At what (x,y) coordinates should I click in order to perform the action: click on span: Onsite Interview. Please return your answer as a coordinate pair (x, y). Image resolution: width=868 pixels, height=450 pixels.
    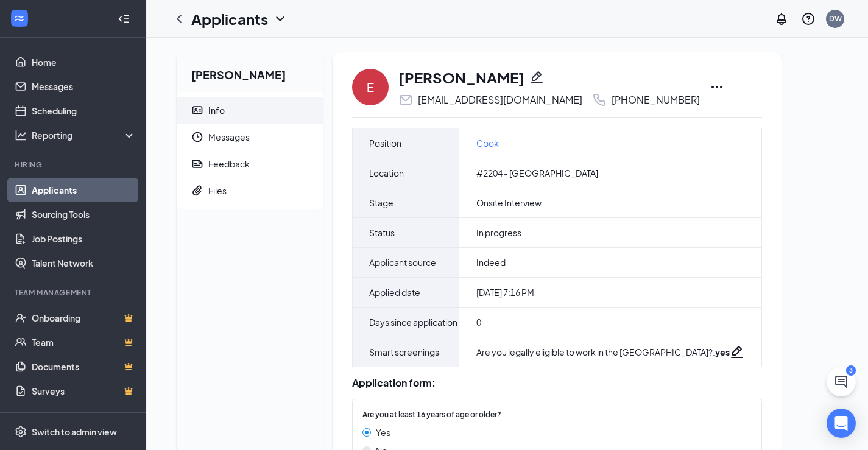
    Looking at the image, I should click on (509, 203).